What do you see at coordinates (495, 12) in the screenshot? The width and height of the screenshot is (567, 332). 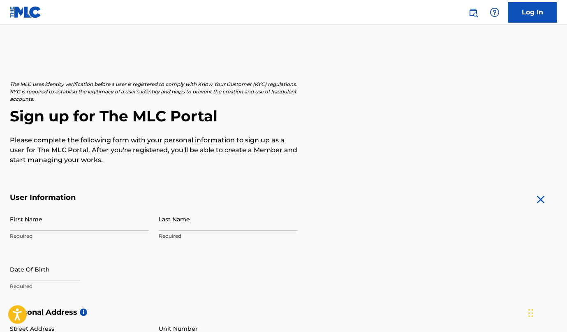 I see `div: Help` at bounding box center [495, 12].